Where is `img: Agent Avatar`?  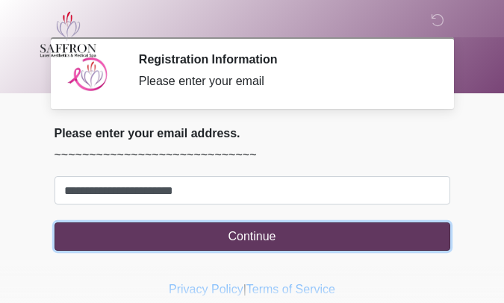
img: Agent Avatar is located at coordinates (88, 75).